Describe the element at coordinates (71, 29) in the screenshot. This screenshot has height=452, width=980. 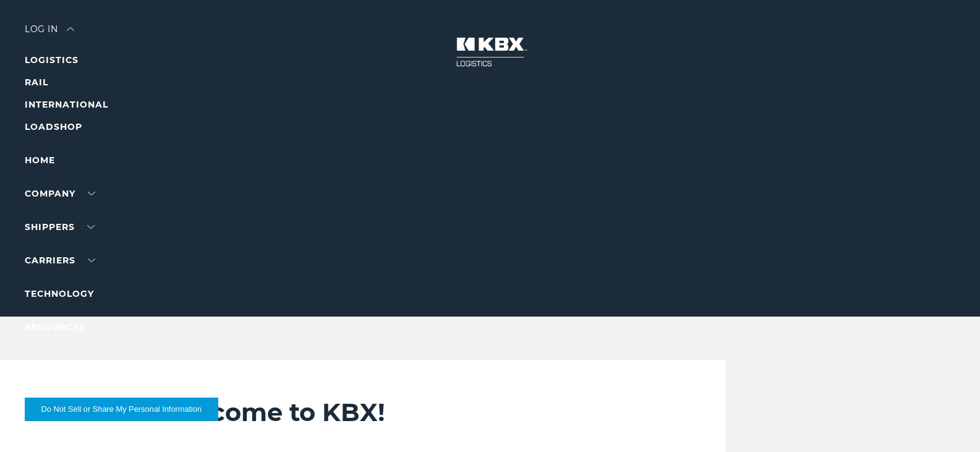
I see `img: arrow` at that location.